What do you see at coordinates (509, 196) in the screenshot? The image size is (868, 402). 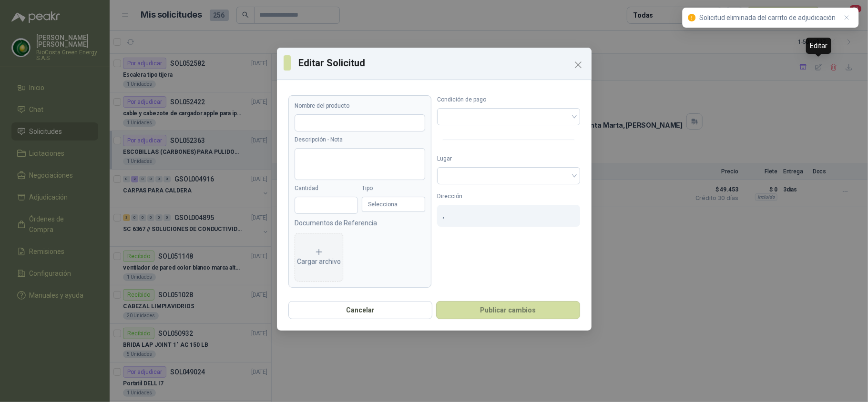 I see `label: Dirección` at bounding box center [509, 196].